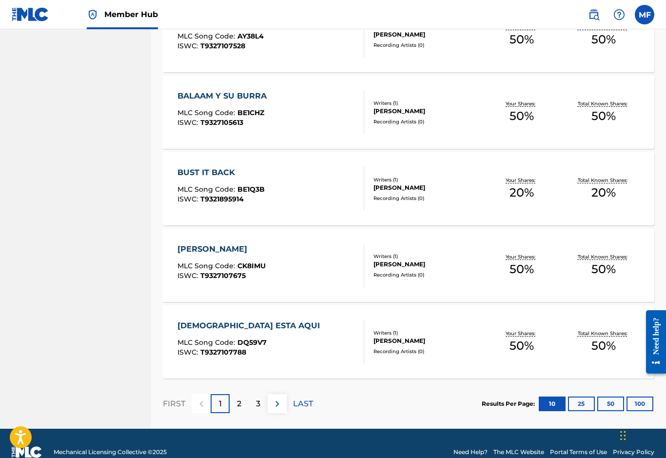 This screenshot has width=666, height=458. I want to click on div: Need help?, so click(17, 34).